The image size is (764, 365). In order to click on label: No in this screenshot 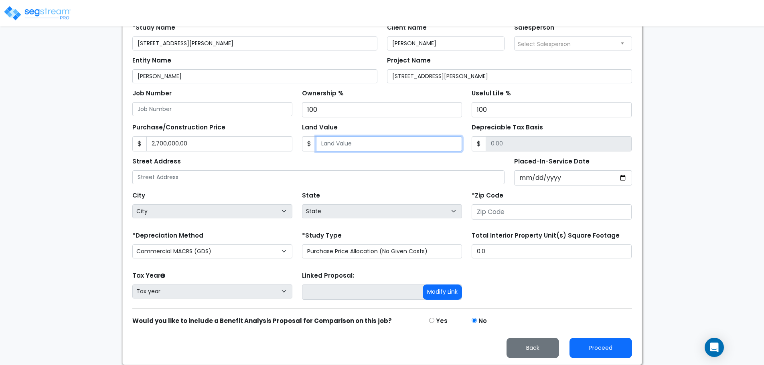, I will do `click(482, 321)`.